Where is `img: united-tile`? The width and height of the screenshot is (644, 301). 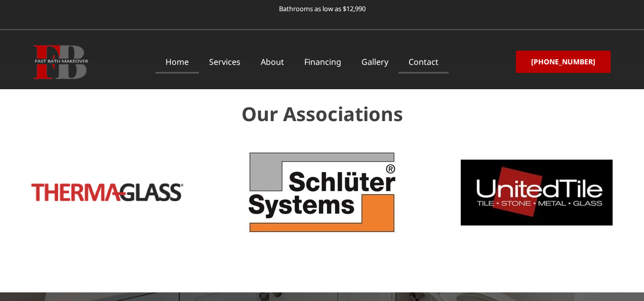 img: united-tile is located at coordinates (537, 193).